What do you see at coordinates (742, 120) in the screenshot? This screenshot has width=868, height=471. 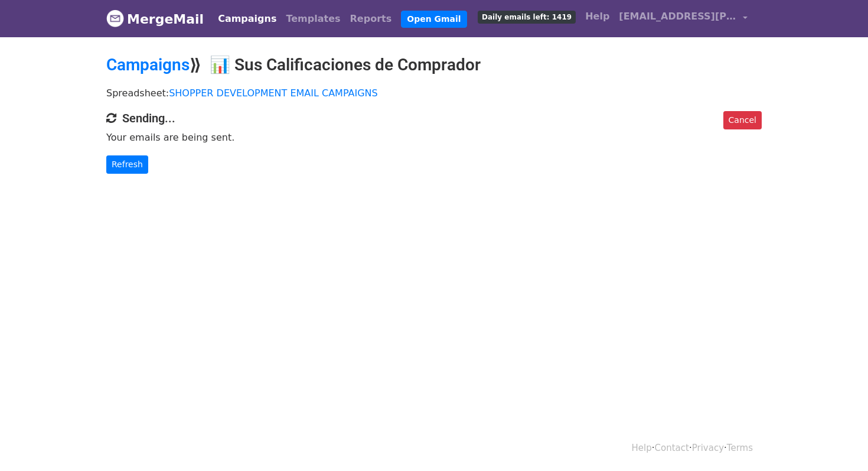 I see `a: Cancel` at bounding box center [742, 120].